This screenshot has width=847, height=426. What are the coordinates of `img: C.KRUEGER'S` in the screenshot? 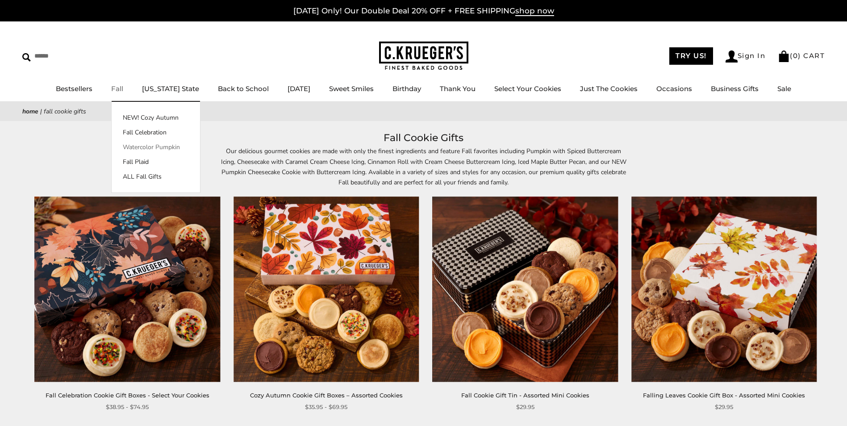 It's located at (424, 56).